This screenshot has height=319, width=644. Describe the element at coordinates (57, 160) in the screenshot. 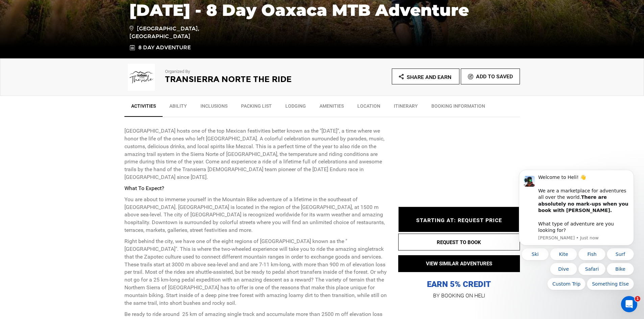

I see `button: Quick reply: Custom Trip` at that location.